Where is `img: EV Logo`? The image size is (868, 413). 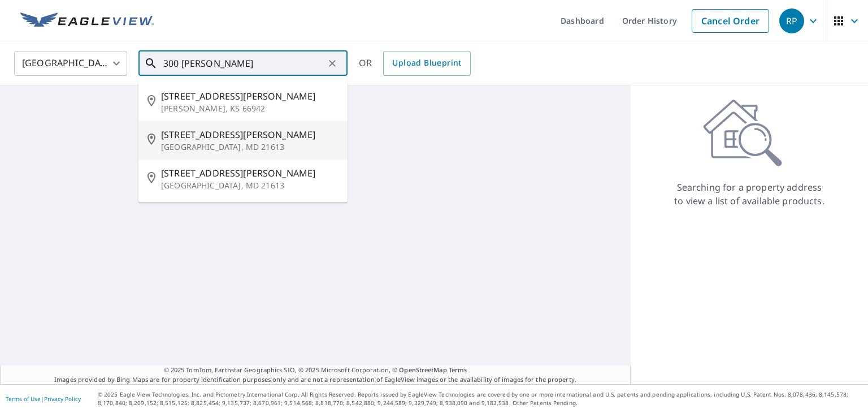
img: EV Logo is located at coordinates (87, 21).